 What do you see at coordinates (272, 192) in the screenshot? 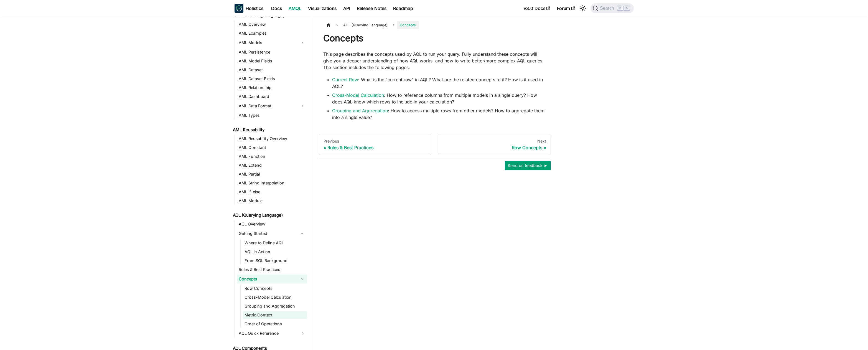
I see `a: AML If-else` at bounding box center [272, 192].